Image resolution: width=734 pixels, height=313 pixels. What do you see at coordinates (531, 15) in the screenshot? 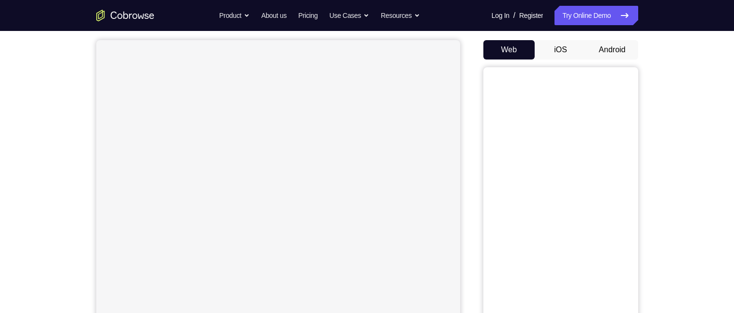
I see `a: Register` at bounding box center [531, 15].